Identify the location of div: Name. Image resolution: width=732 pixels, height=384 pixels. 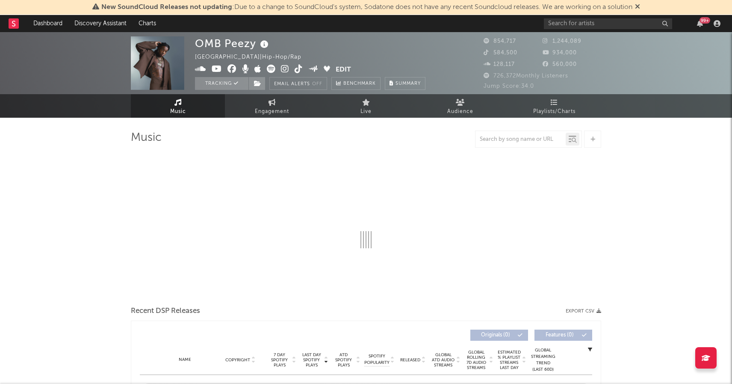
(185, 359).